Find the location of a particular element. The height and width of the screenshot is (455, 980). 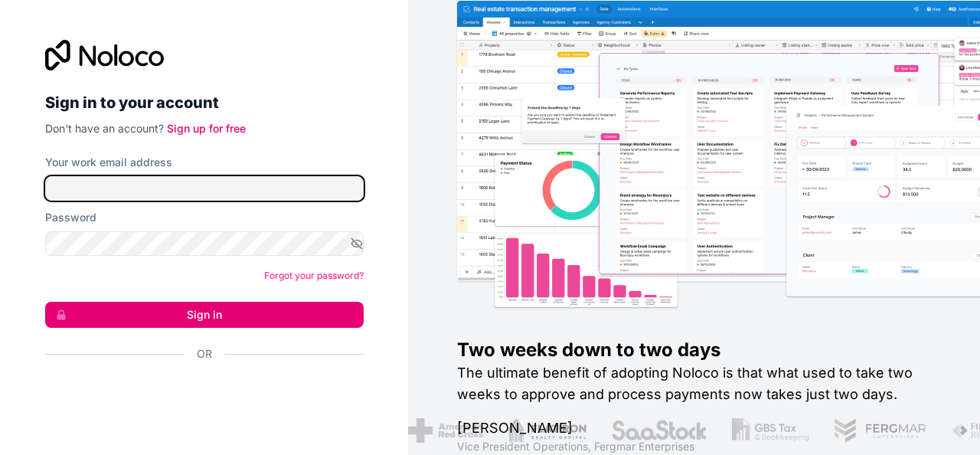

span: Don't have an account? is located at coordinates (104, 128).